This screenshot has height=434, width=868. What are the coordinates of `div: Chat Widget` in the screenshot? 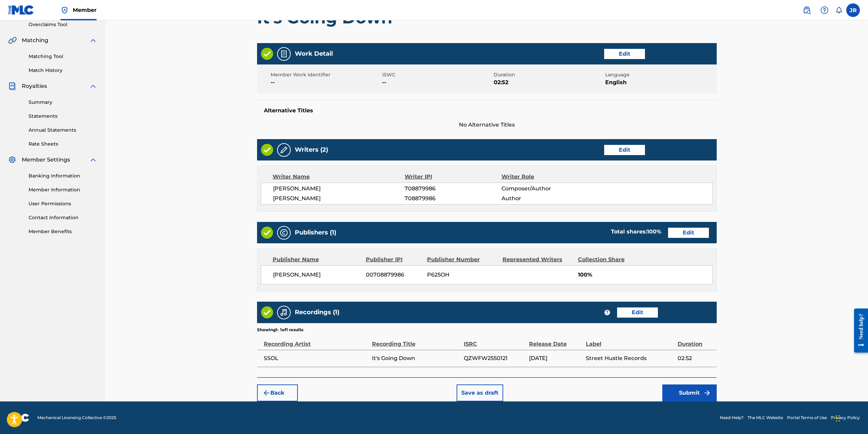 It's located at (851, 418).